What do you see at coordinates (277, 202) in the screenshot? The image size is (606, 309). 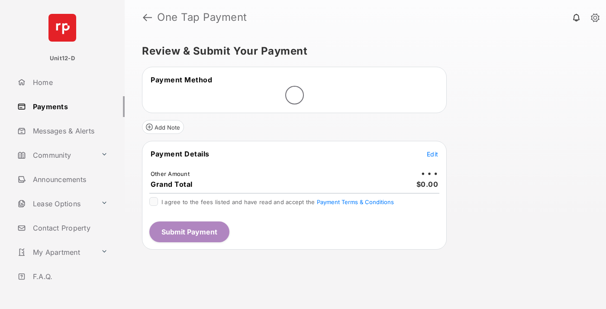 I see `span: I agree to the fees listed and have read and accept the` at bounding box center [277, 202].